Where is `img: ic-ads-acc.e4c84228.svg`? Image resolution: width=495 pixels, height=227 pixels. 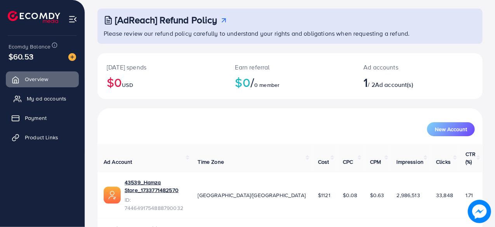
img: ic-ads-acc.e4c84228.svg is located at coordinates (112, 195).